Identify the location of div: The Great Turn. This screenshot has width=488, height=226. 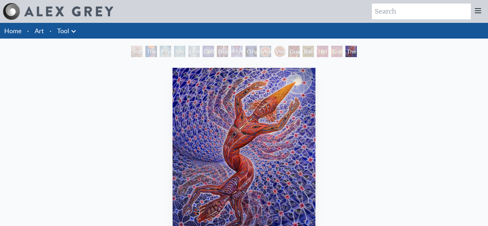
(351, 51).